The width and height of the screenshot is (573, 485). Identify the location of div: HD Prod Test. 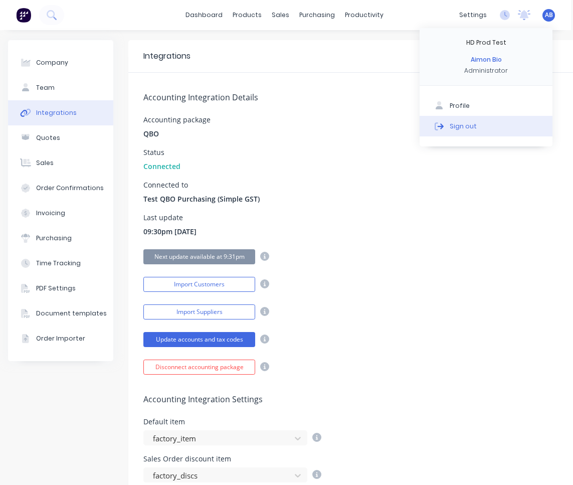
(486, 43).